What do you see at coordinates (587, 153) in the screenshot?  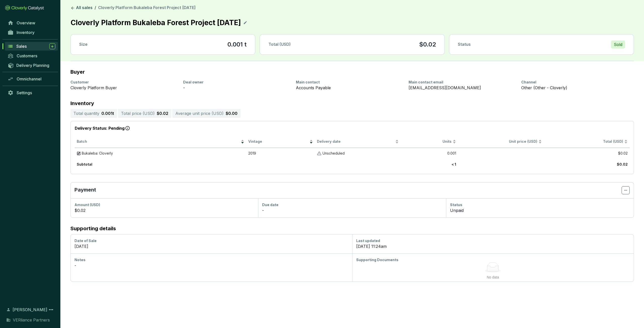 I see `td: $0.02` at bounding box center [587, 153].